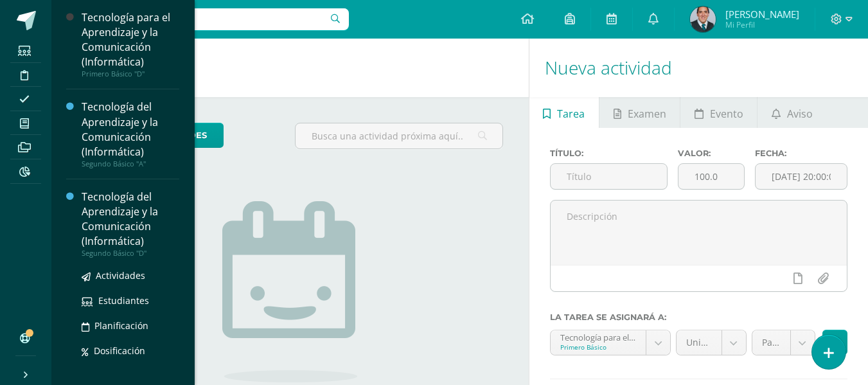 This screenshot has width=868, height=385. What do you see at coordinates (703, 19) in the screenshot?
I see `img: a9976b1cad2e56b1ca6362e8fabb9e16.png` at bounding box center [703, 19].